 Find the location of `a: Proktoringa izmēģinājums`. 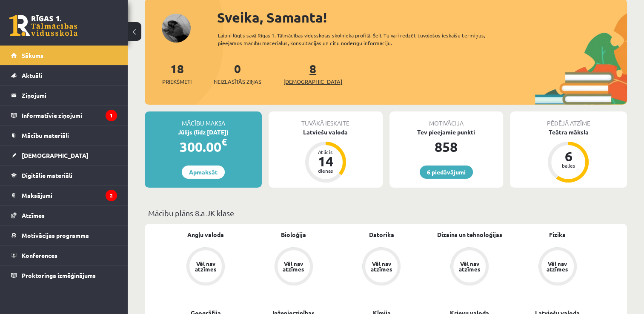

a: Proktoringa izmēģinājums is located at coordinates (64, 275).